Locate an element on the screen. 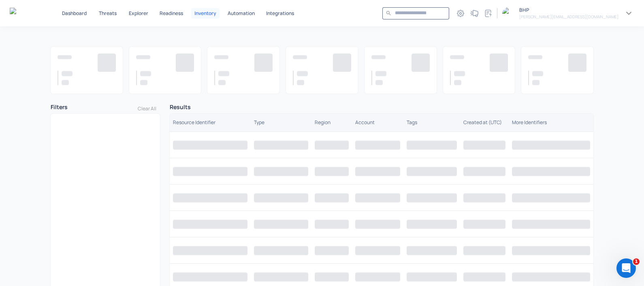 The height and width of the screenshot is (286, 644). a: Documentation is located at coordinates (488, 14).